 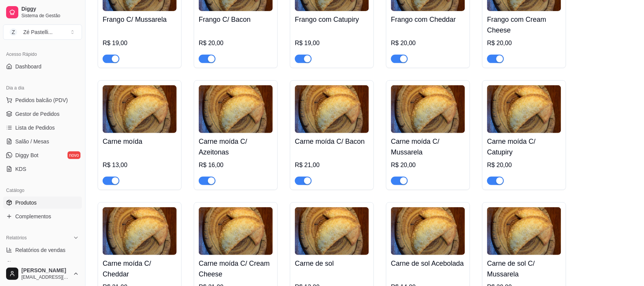 What do you see at coordinates (42, 216) in the screenshot?
I see `a: Complementos` at bounding box center [42, 216].